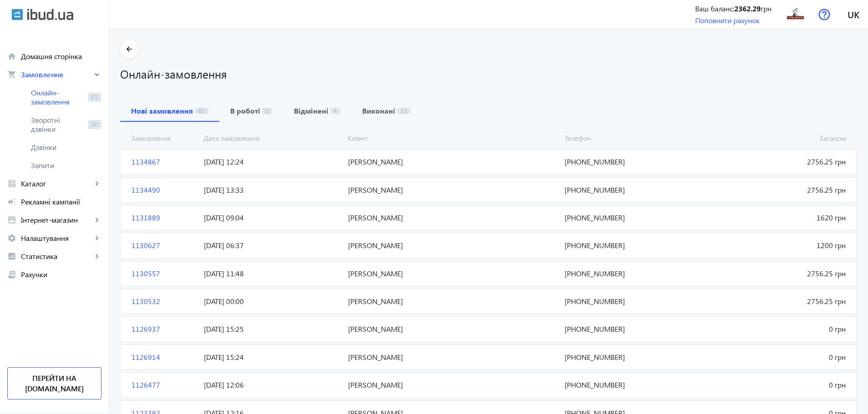 Image resolution: width=868 pixels, height=414 pixels. Describe the element at coordinates (272, 138) in the screenshot. I see `span: Дата замовлення` at that location.